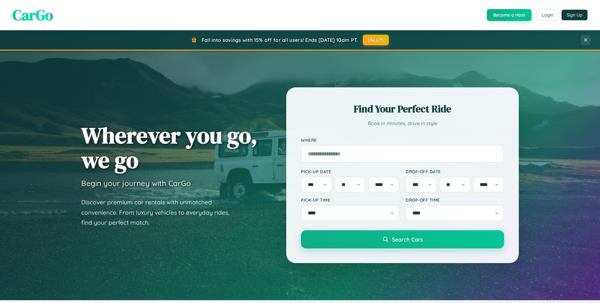  Describe the element at coordinates (547, 15) in the screenshot. I see `button: Login` at that location.